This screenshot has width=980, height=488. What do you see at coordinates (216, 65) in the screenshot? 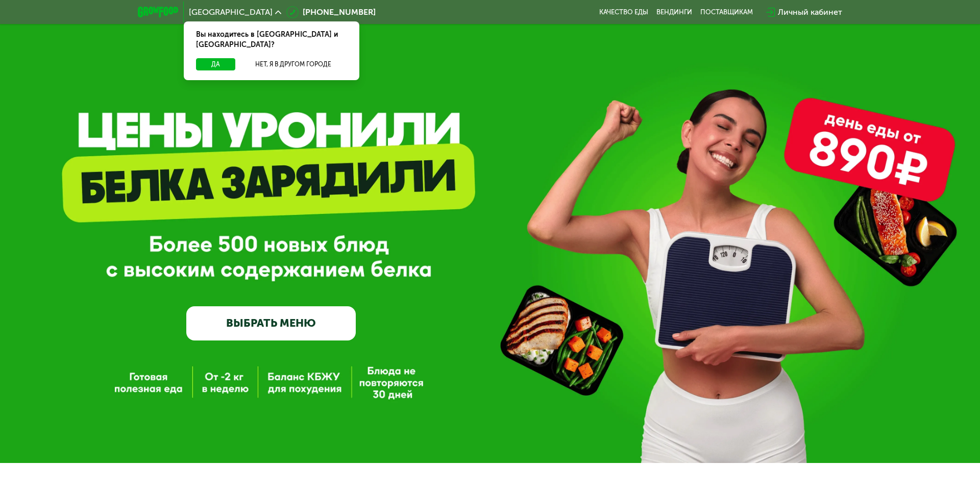
I see `button: Да` at bounding box center [216, 65].